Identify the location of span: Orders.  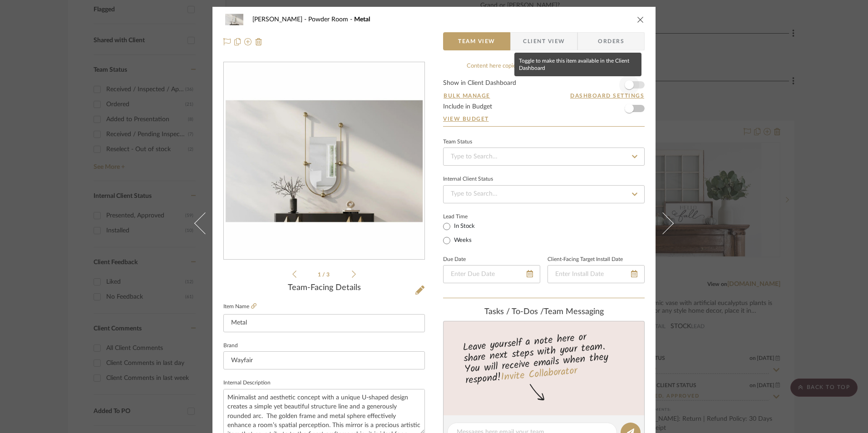
(611, 41).